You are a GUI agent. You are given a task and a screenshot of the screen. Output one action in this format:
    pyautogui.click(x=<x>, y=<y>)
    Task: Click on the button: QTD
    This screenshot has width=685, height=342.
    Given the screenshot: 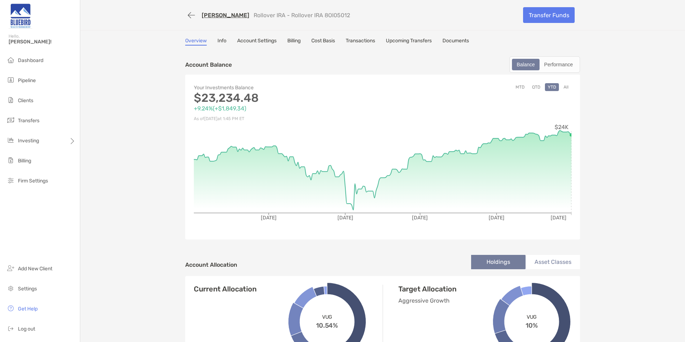 What is the action you would take?
    pyautogui.click(x=536, y=87)
    